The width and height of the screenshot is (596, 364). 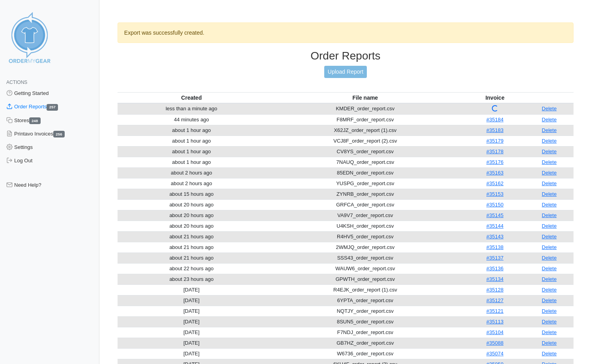 What do you see at coordinates (365, 353) in the screenshot?
I see `td: W6736_order_report.csv` at bounding box center [365, 353].